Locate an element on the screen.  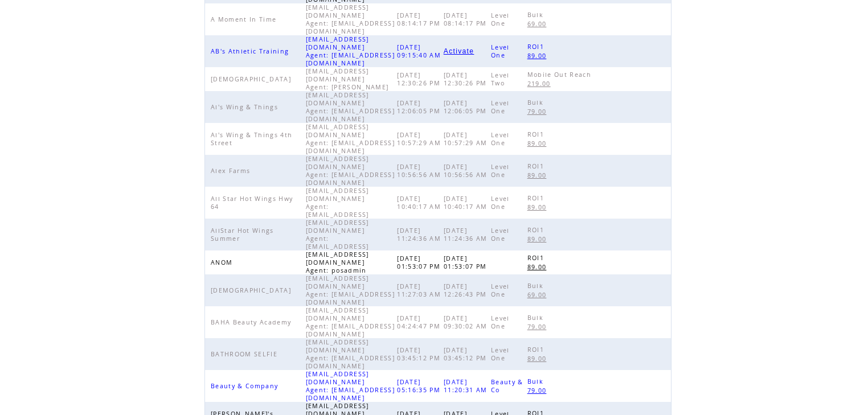
span: AllStar Hot Wings Summer is located at coordinates (242, 235).